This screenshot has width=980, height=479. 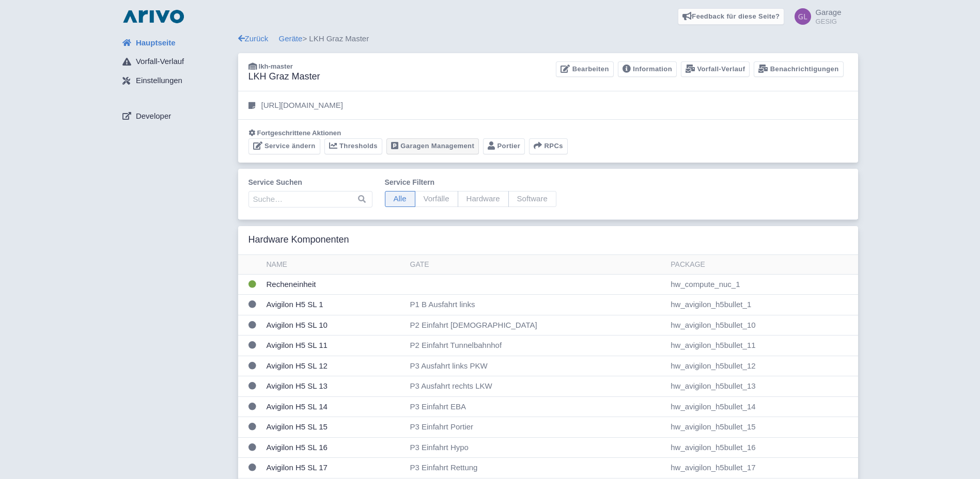 What do you see at coordinates (537, 387) in the screenshot?
I see `td: P3 Ausfahrt rechts LKW` at bounding box center [537, 387].